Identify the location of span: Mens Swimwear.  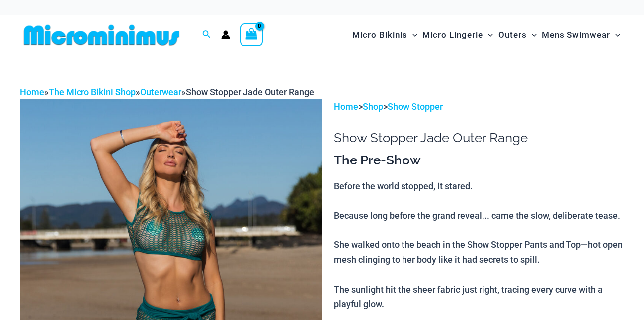
(576, 35).